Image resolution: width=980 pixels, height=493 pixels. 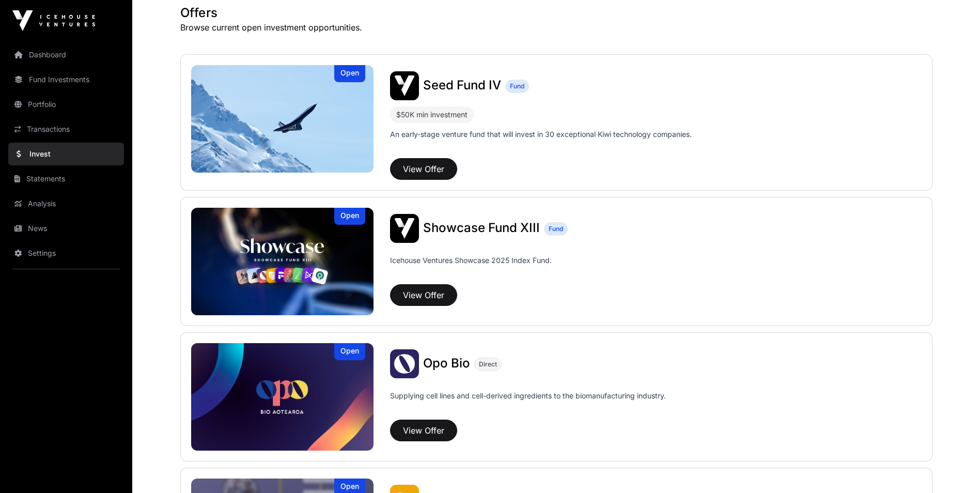 I want to click on h1: Offers, so click(x=556, y=13).